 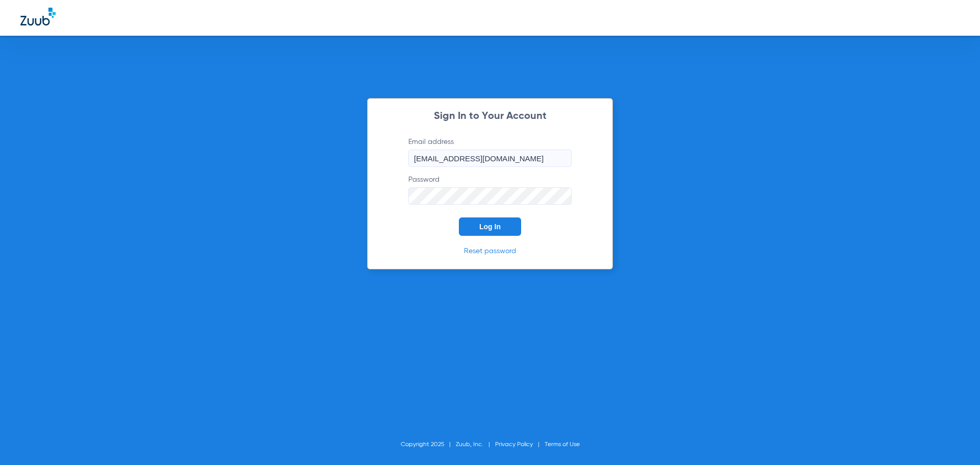 I want to click on a: Reset password, so click(x=490, y=251).